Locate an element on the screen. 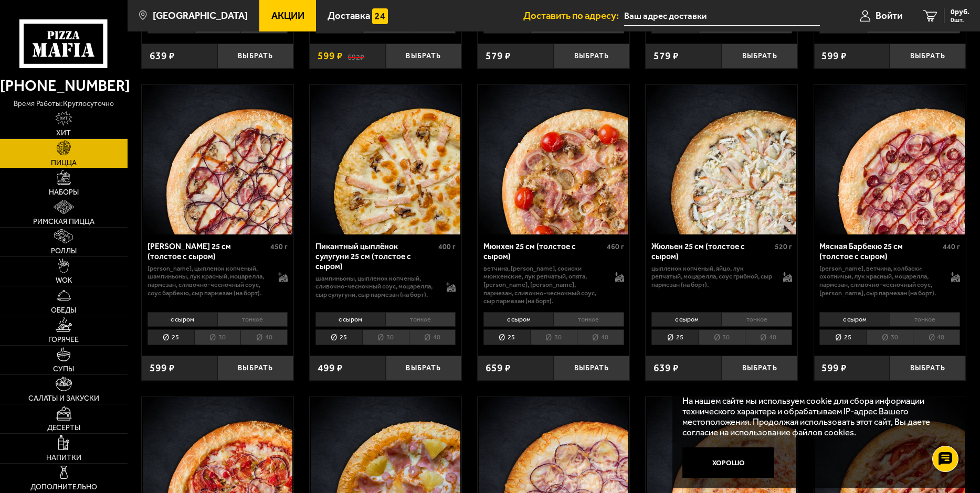 The width and height of the screenshot is (980, 493). span: 499 ₽ is located at coordinates (330, 368).